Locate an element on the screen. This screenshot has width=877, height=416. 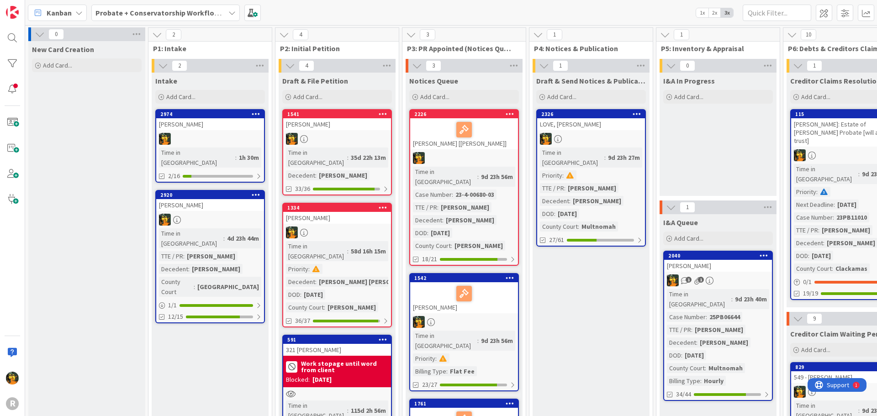
div: Next Deadline is located at coordinates (814, 205).